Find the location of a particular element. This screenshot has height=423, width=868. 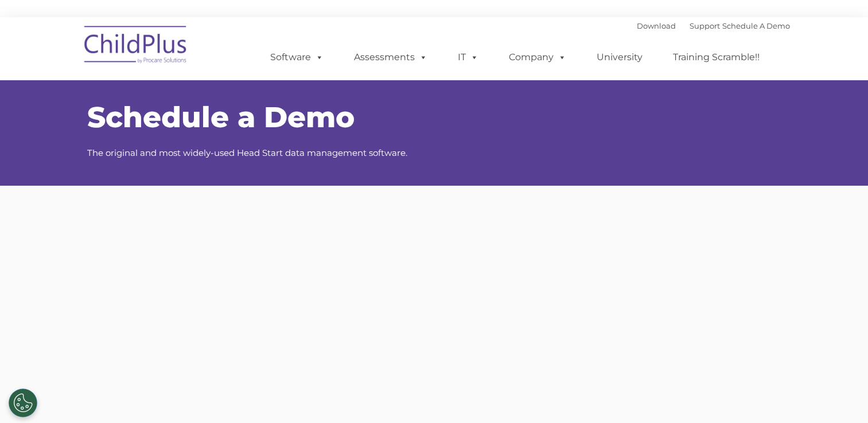

a: Assessments is located at coordinates (390, 57).